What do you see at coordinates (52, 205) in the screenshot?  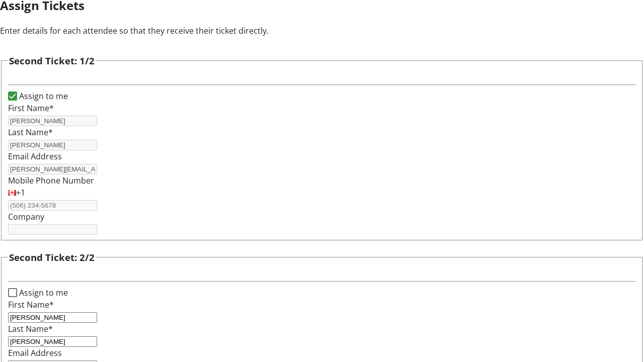 I see `input: (506) 234-5678` at bounding box center [52, 205].